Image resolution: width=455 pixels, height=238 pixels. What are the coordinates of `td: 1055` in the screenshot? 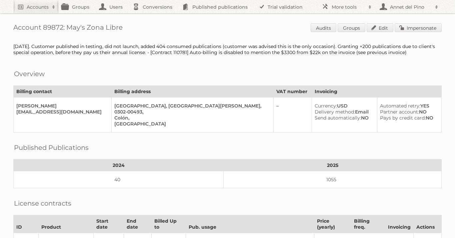 It's located at (333, 179).